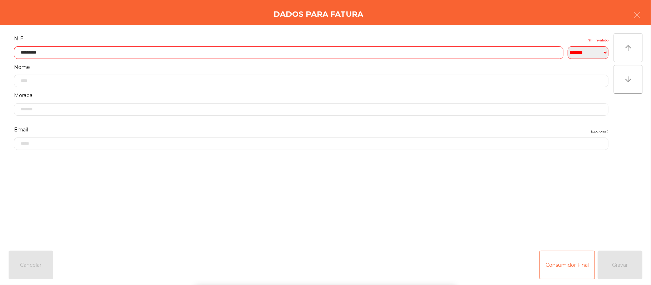 This screenshot has height=285, width=651. I want to click on span: NIF, so click(19, 39).